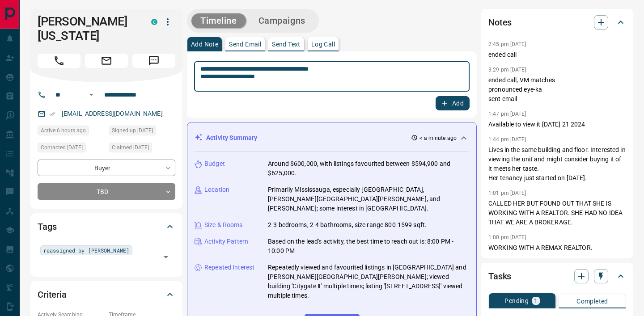 This screenshot has height=316, width=644. What do you see at coordinates (368, 168) in the screenshot?
I see `p: Around $600,000, with listings favourited between $594,900 and $625,000.` at bounding box center [368, 168].